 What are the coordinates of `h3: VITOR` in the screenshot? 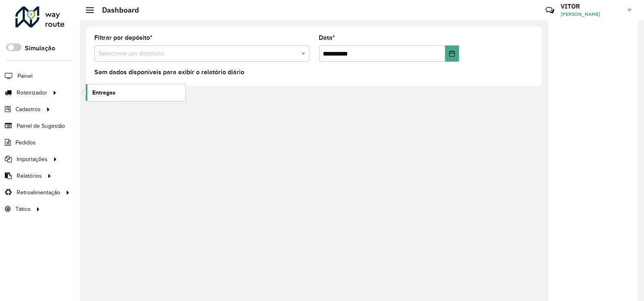 It's located at (591, 6).